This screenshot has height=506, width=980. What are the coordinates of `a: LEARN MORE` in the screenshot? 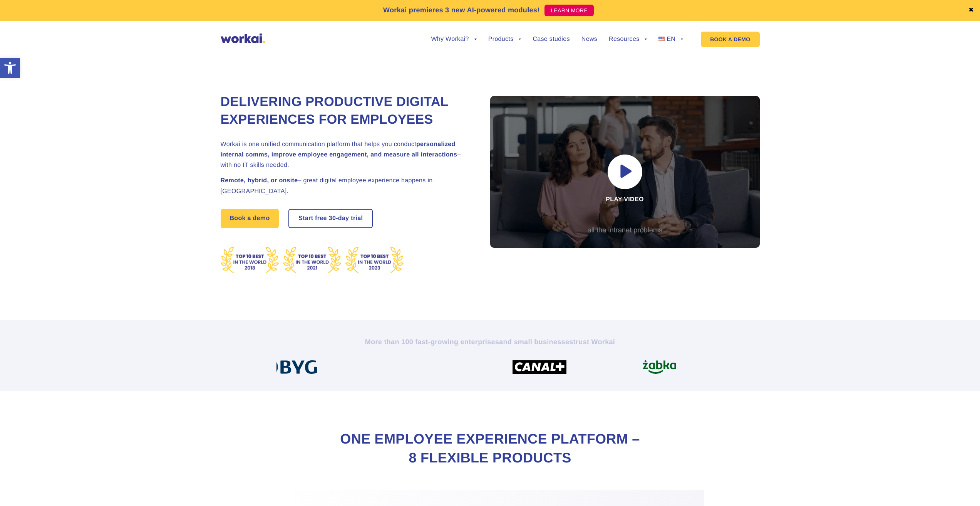 It's located at (569, 10).